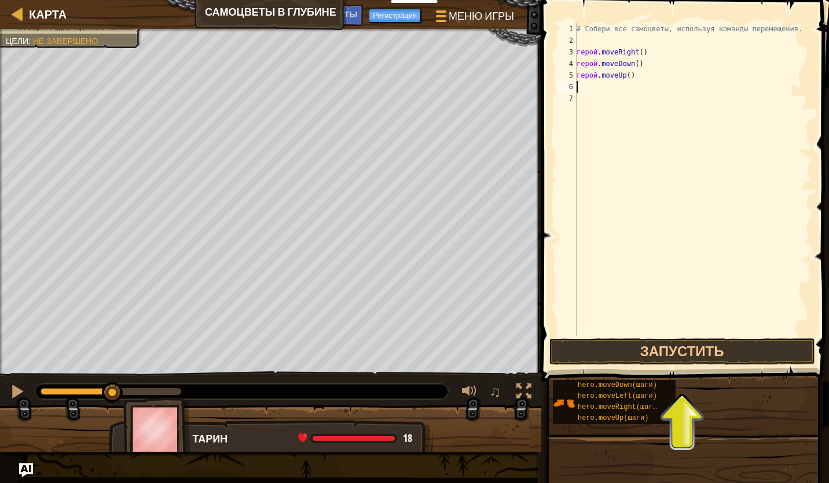  What do you see at coordinates (571, 29) in the screenshot?
I see `font: 1` at bounding box center [571, 29].